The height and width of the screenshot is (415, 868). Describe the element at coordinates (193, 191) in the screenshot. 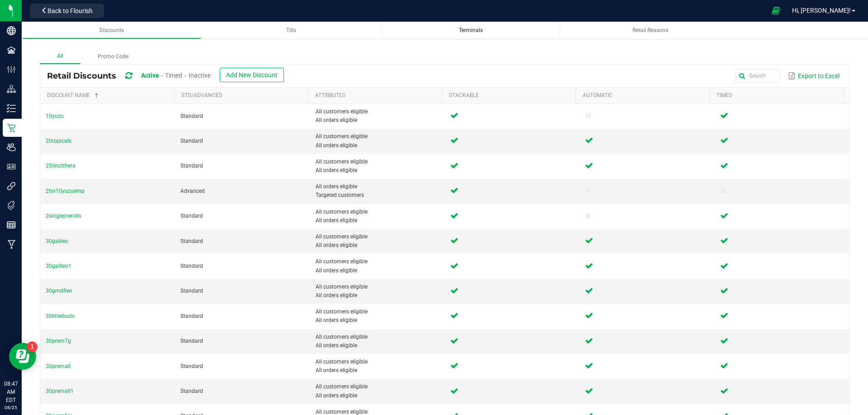

I see `span: Advanced` at that location.